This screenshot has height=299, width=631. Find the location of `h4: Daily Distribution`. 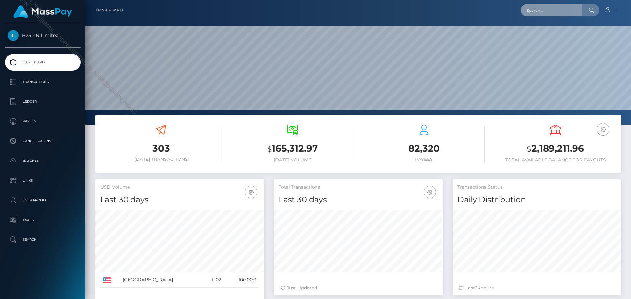

h4: Daily Distribution is located at coordinates (537, 200).